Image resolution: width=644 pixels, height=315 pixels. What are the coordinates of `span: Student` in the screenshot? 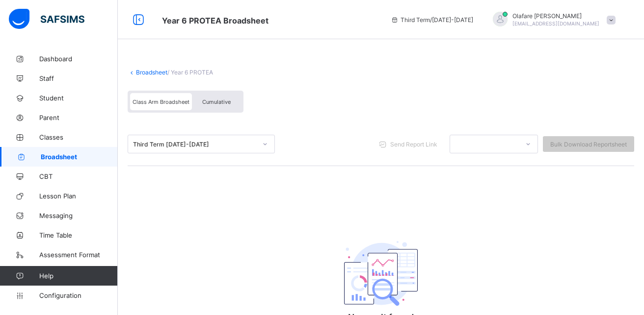 It's located at (79, 98).